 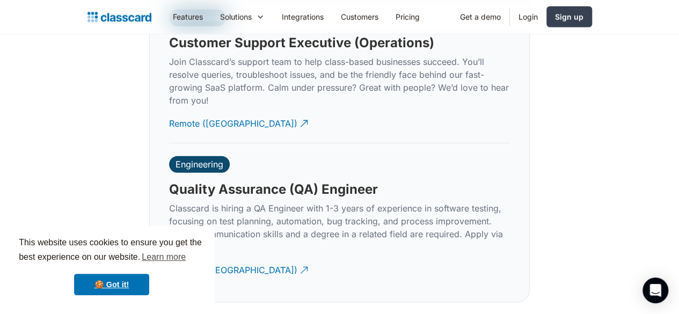 I want to click on p: Classcard is hiring a QA Engineer with 1-3 years of experience in software testing, focusing on t..., so click(x=339, y=228).